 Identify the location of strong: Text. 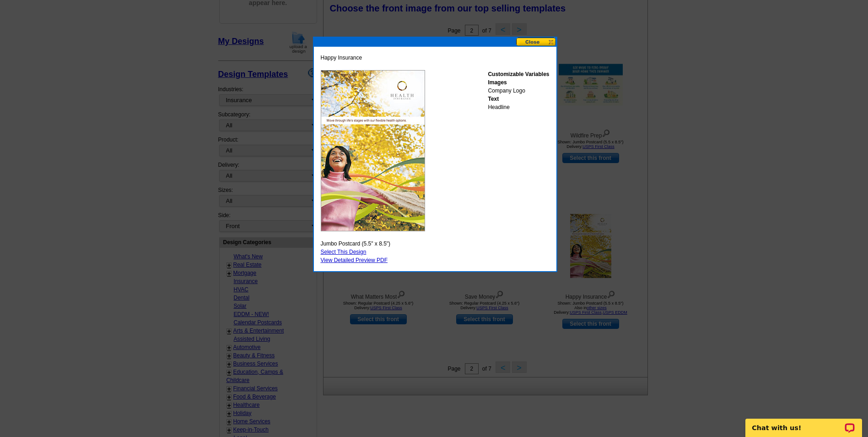
(493, 99).